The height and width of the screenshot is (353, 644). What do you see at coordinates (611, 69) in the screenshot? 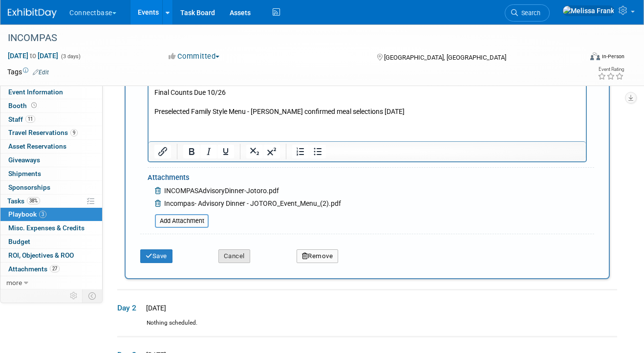
I see `div: Event Rating` at bounding box center [611, 69].